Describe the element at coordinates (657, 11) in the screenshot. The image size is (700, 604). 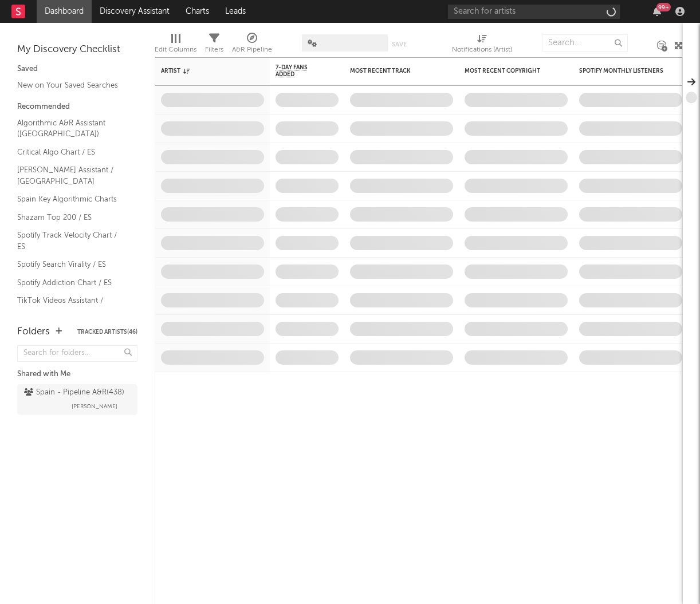
I see `button: 99+` at that location.